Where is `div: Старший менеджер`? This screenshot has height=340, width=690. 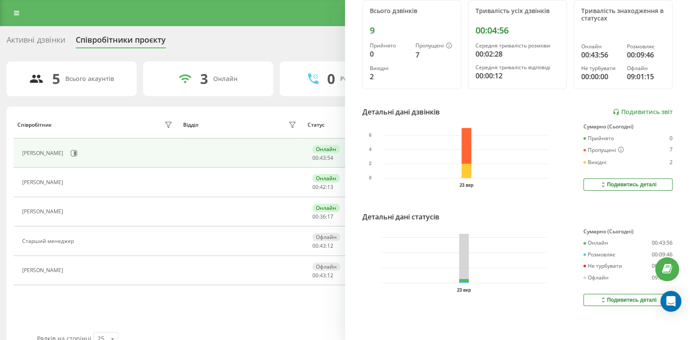 div: Старший менеджер is located at coordinates (49, 241).